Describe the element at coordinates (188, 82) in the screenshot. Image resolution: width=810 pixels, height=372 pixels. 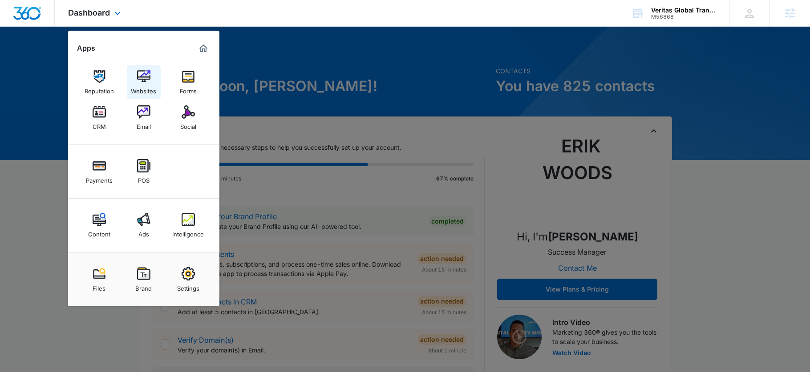
I see `a: Forms` at that location.